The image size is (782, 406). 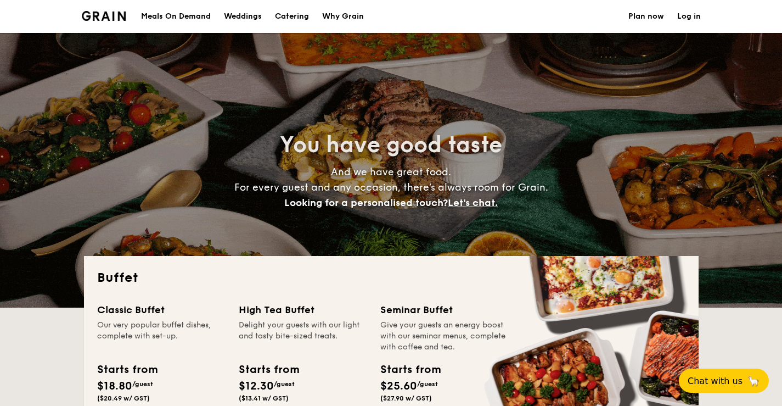 I want to click on span: $25.60, so click(x=399, y=386).